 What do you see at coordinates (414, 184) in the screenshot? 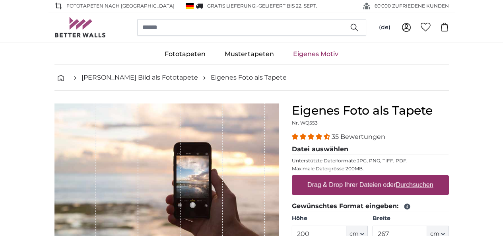
I see `u: Durchsuchen` at bounding box center [414, 184].